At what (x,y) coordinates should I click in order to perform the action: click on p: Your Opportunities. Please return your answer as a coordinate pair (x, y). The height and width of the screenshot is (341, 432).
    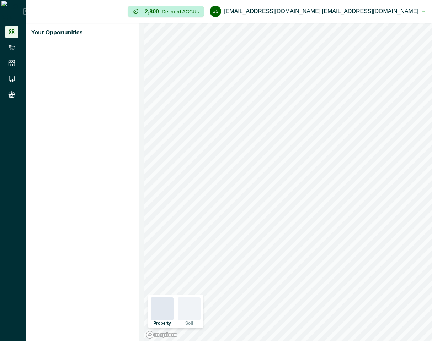
    Looking at the image, I should click on (57, 33).